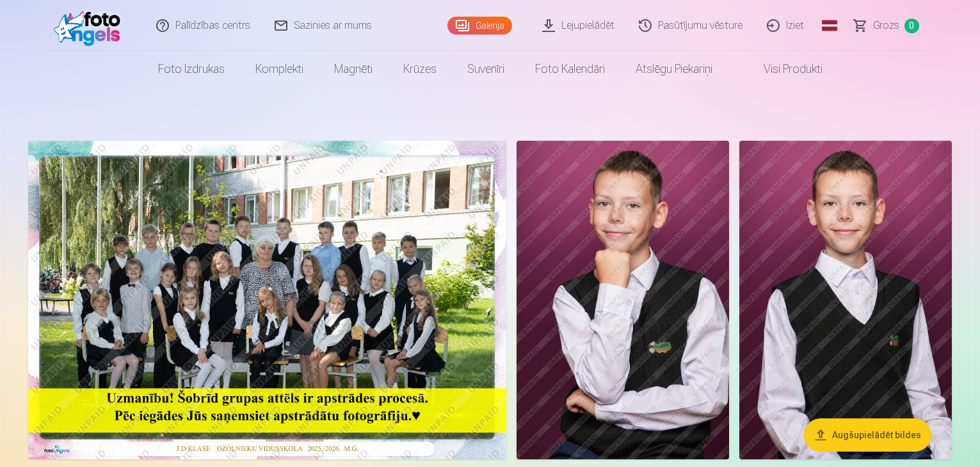  What do you see at coordinates (353, 69) in the screenshot?
I see `a: Magnēti` at bounding box center [353, 69].